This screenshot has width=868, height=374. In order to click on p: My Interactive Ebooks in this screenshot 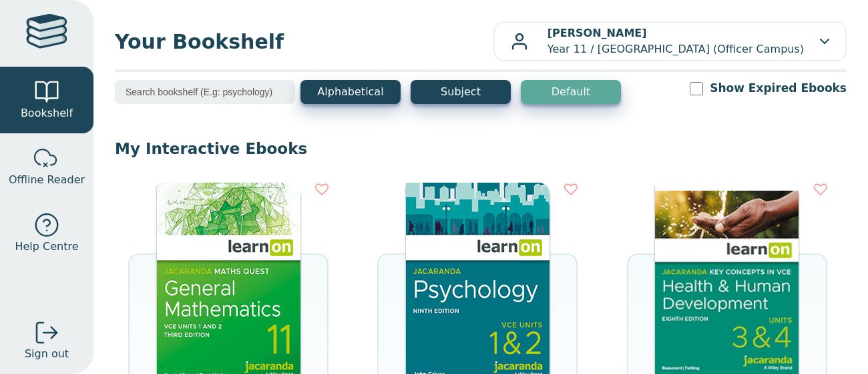, I will do `click(481, 148)`.